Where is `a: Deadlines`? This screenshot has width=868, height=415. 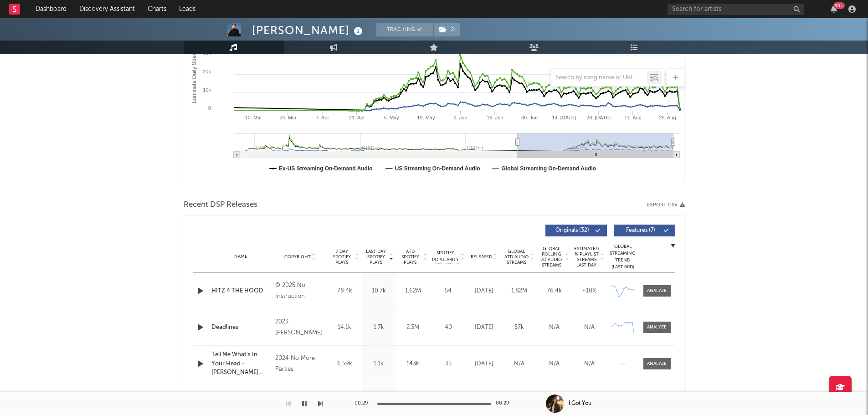 a: Deadlines is located at coordinates (241, 327).